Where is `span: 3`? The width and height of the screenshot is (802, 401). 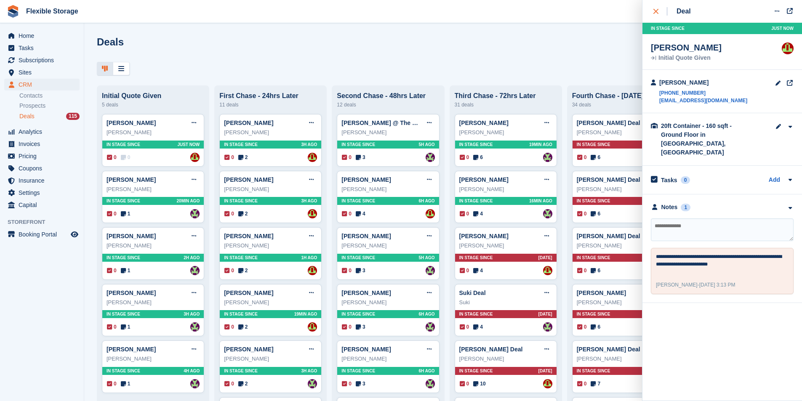
span: 3 is located at coordinates (361, 327).